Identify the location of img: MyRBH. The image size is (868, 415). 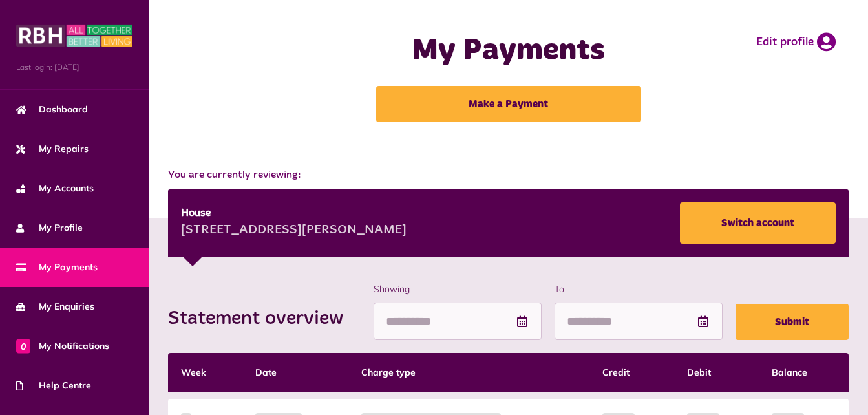
(75, 36).